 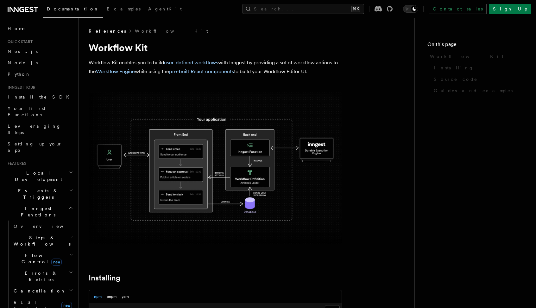 I want to click on p: Workflow Kit enables you to build with Inngest by providing a set of workflow actions to the whil..., so click(x=215, y=67).